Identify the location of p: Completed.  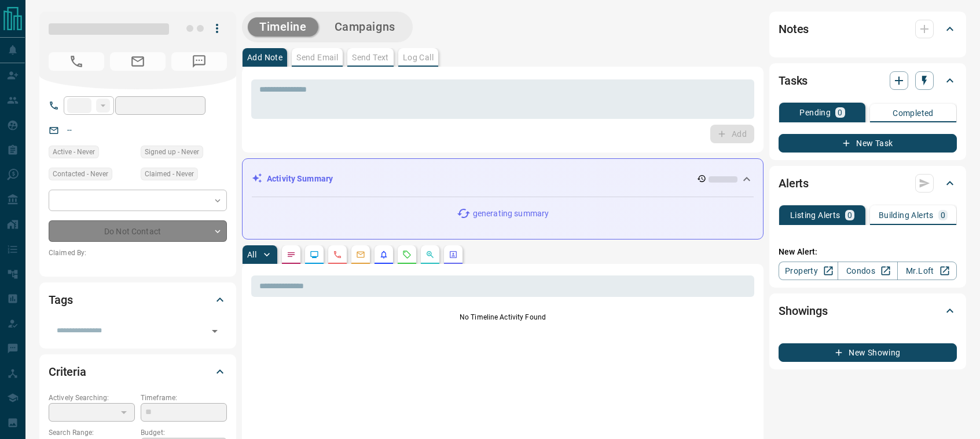
(913, 113).